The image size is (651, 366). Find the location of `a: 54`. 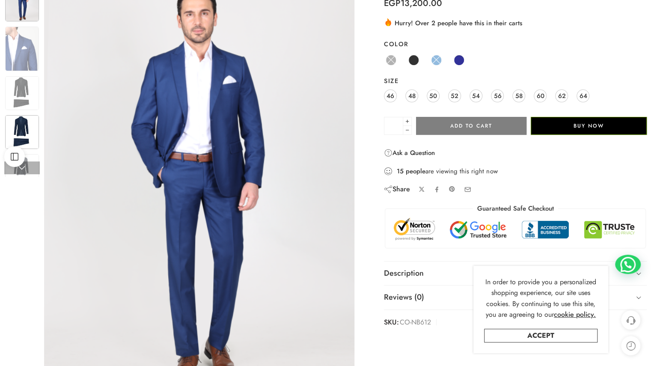

a: 54 is located at coordinates (476, 96).